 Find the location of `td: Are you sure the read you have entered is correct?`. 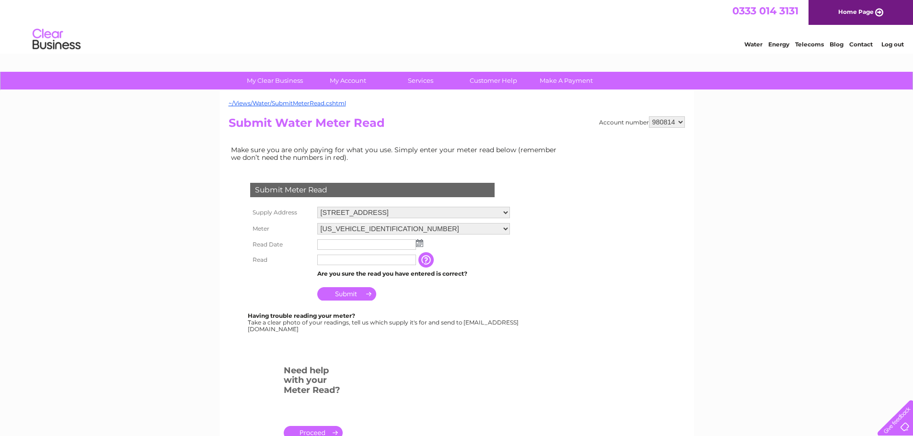

td: Are you sure the read you have entered is correct? is located at coordinates (413, 274).